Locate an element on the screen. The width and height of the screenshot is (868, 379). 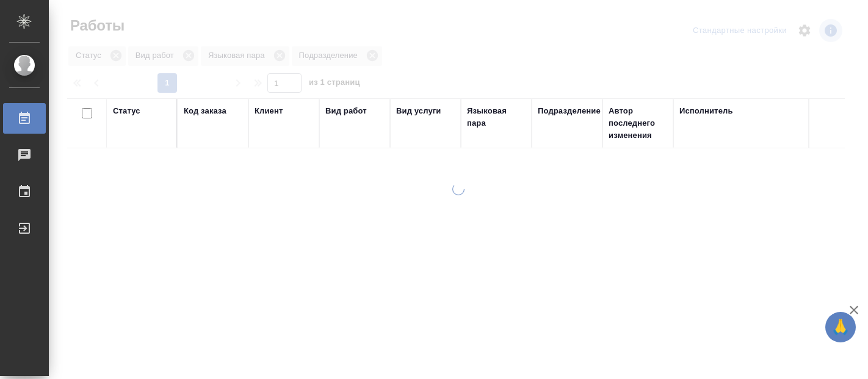
div: Языковая пара is located at coordinates (496, 117).